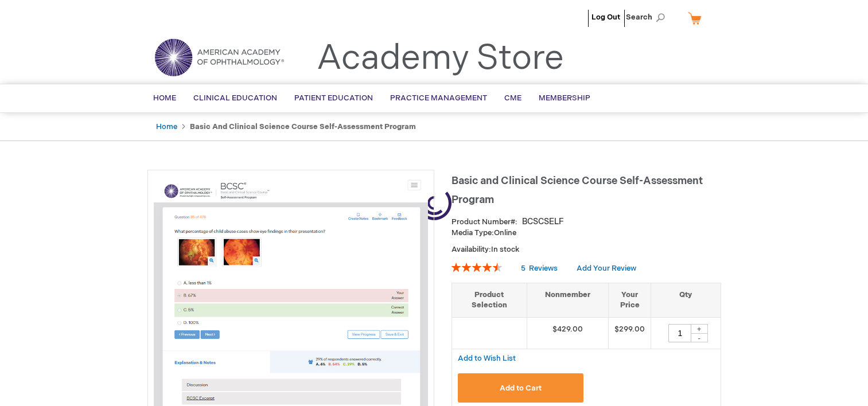 This screenshot has height=406, width=868. I want to click on a: Log Out, so click(606, 17).